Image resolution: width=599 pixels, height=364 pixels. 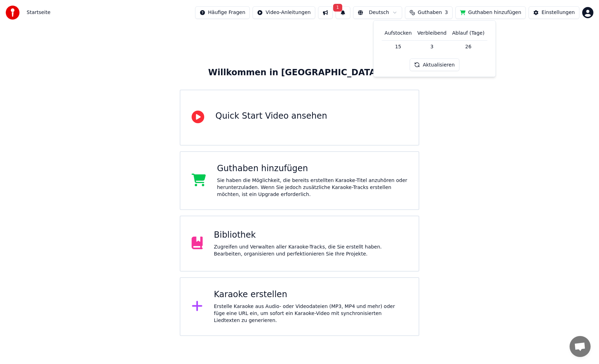 I want to click on button: Guthaben3, so click(x=429, y=13).